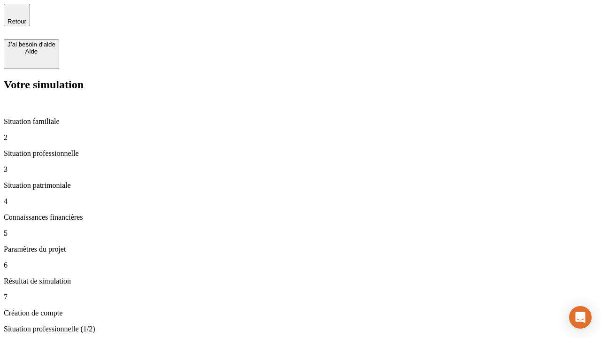 This screenshot has height=338, width=601. Describe the element at coordinates (17, 15) in the screenshot. I see `button: Retour` at that location.